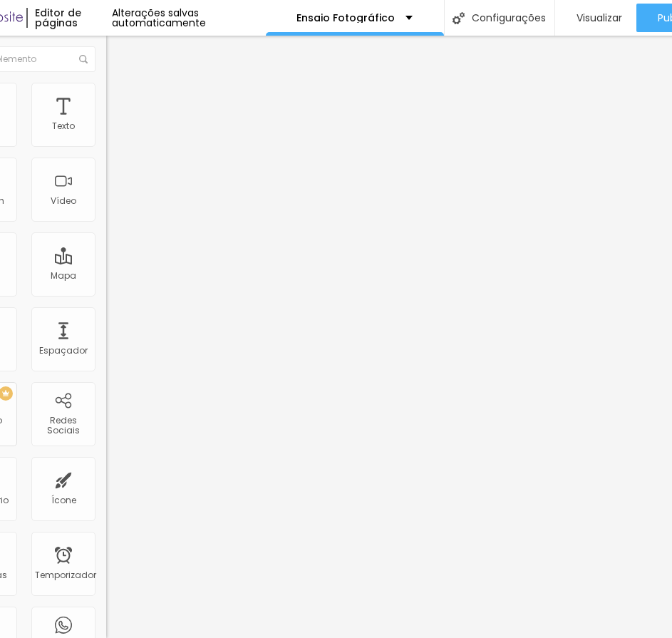  Describe the element at coordinates (64, 275) in the screenshot. I see `font: Mapa` at that location.